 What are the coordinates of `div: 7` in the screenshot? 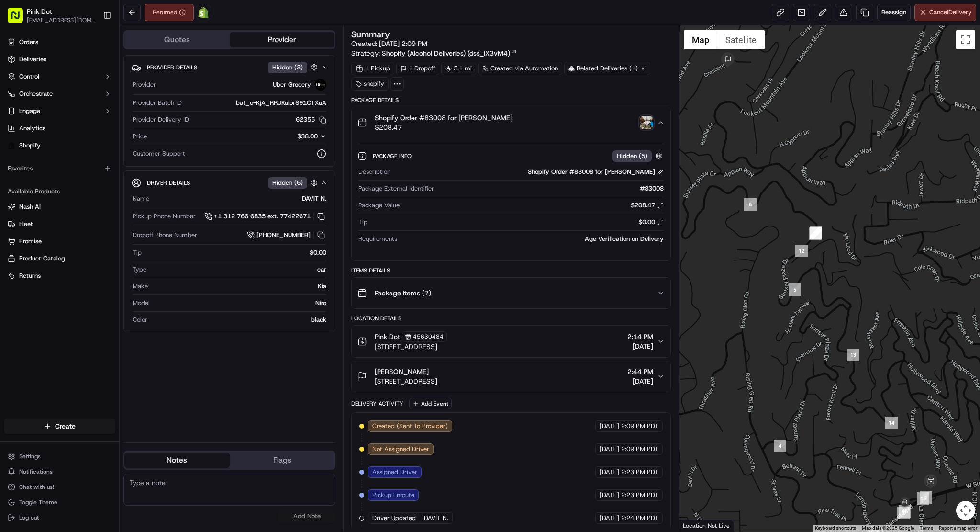 It's located at (817, 232).